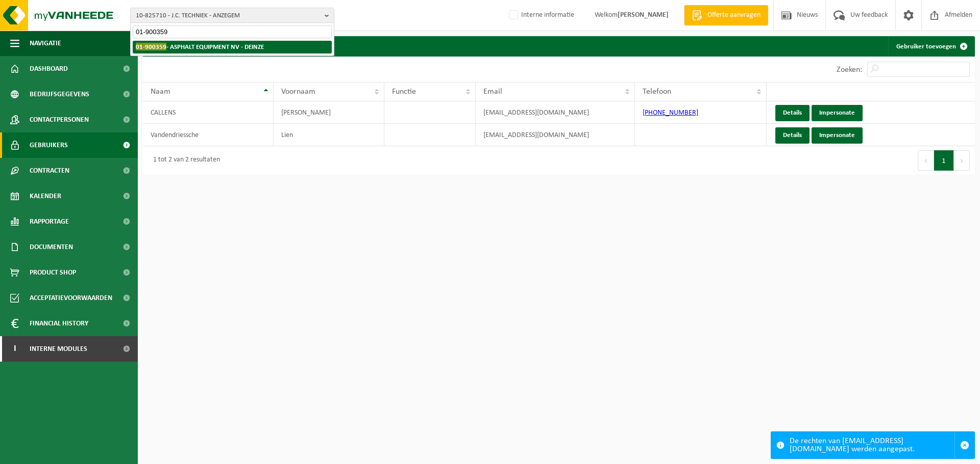 Image resolution: width=980 pixels, height=464 pixels. Describe the element at coordinates (53, 273) in the screenshot. I see `span: Product Shop` at that location.